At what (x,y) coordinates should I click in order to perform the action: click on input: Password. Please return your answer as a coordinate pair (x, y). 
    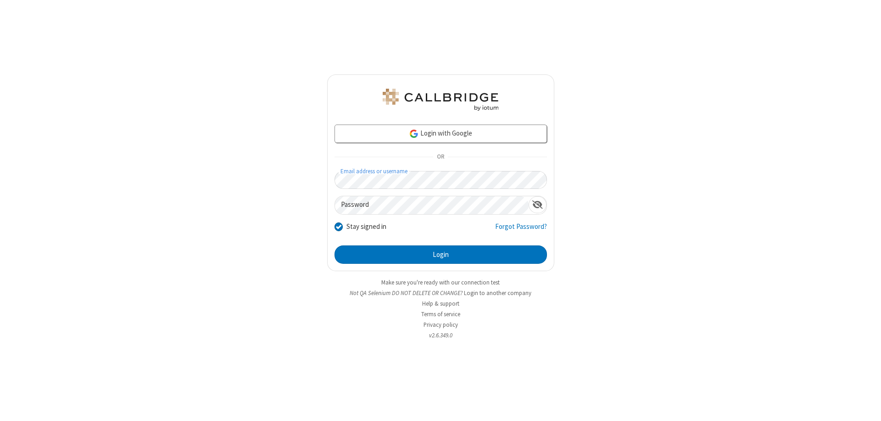
    Looking at the image, I should click on (432, 205).